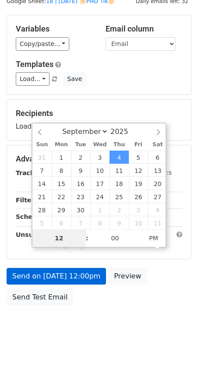 The height and width of the screenshot is (380, 198). Describe the element at coordinates (80, 183) in the screenshot. I see `span: September 16, 2025` at that location.